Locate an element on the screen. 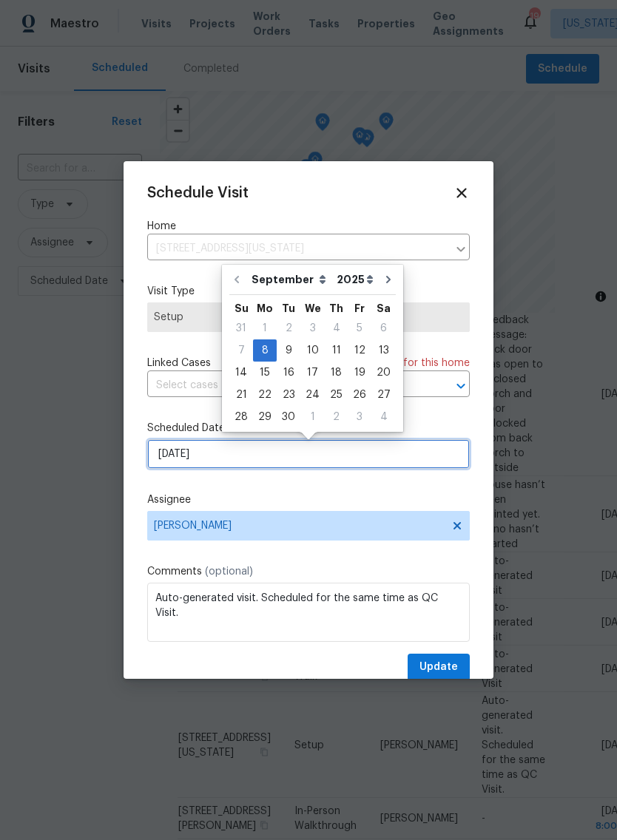 The width and height of the screenshot is (617, 840). div: Wed Sep 03 2025 is located at coordinates (312, 329).